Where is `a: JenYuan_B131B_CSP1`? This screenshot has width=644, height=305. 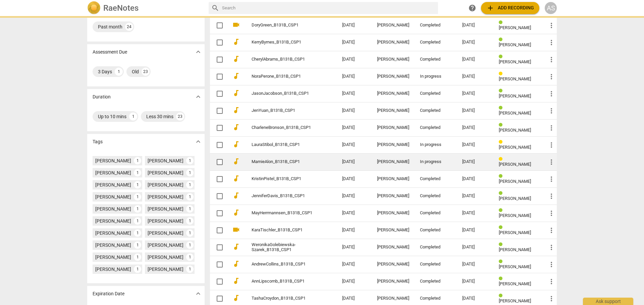
a: JenYuan_B131B_CSP1 is located at coordinates (285, 111).